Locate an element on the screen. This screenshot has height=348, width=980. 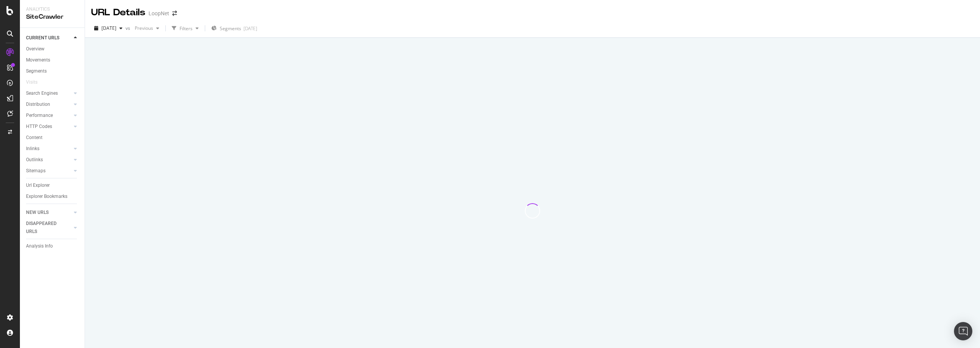
a: Url Explorer is located at coordinates (53, 185).